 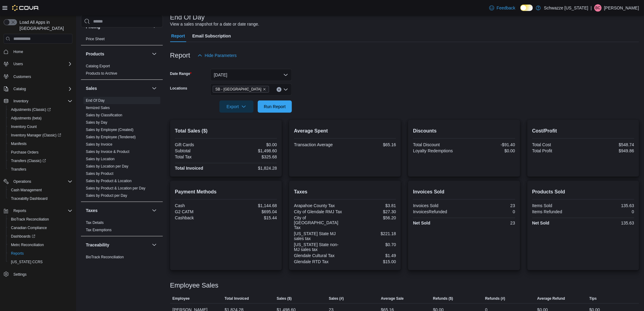 What do you see at coordinates (17, 254) in the screenshot?
I see `a: Reports` at bounding box center [17, 254].